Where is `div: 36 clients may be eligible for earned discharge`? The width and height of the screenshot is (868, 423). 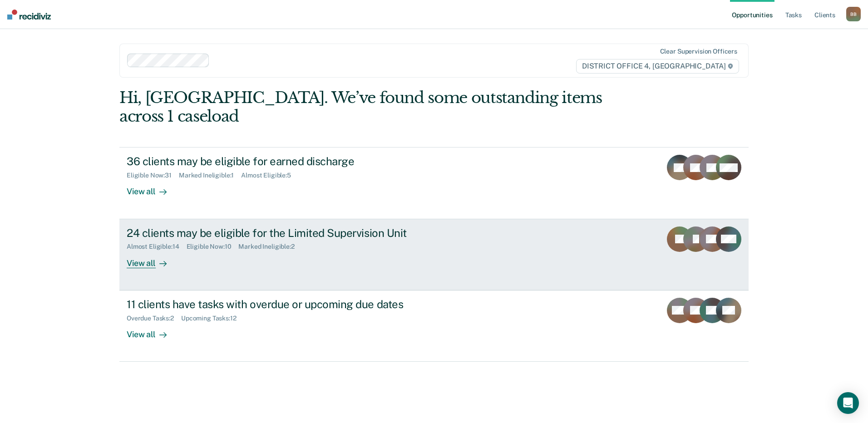
div: 36 clients may be eligible for earned discharge is located at coordinates (286, 161).